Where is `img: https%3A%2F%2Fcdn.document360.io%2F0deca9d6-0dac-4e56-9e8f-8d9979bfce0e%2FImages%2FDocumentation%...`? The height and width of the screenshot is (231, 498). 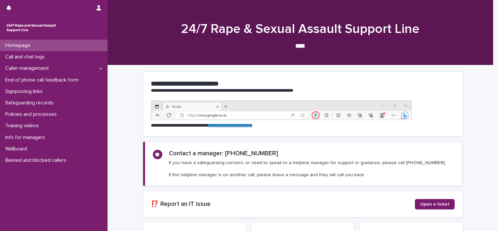
img: https%3A%2F%2Fcdn.document360.io%2F0deca9d6-0dac-4e56-9e8f-8d9979bfce0e%2FImages%2FDocumentation%... is located at coordinates (281, 110).